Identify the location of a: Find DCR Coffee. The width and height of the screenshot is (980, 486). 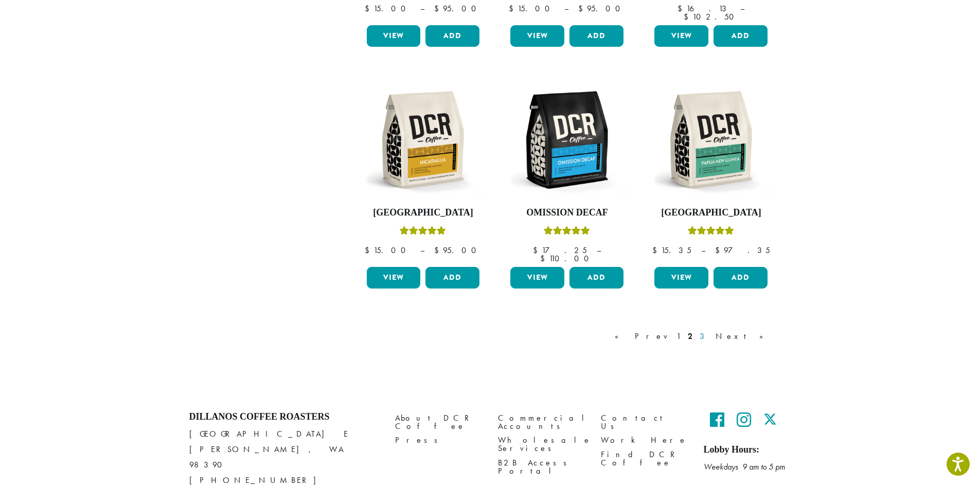
(645, 458).